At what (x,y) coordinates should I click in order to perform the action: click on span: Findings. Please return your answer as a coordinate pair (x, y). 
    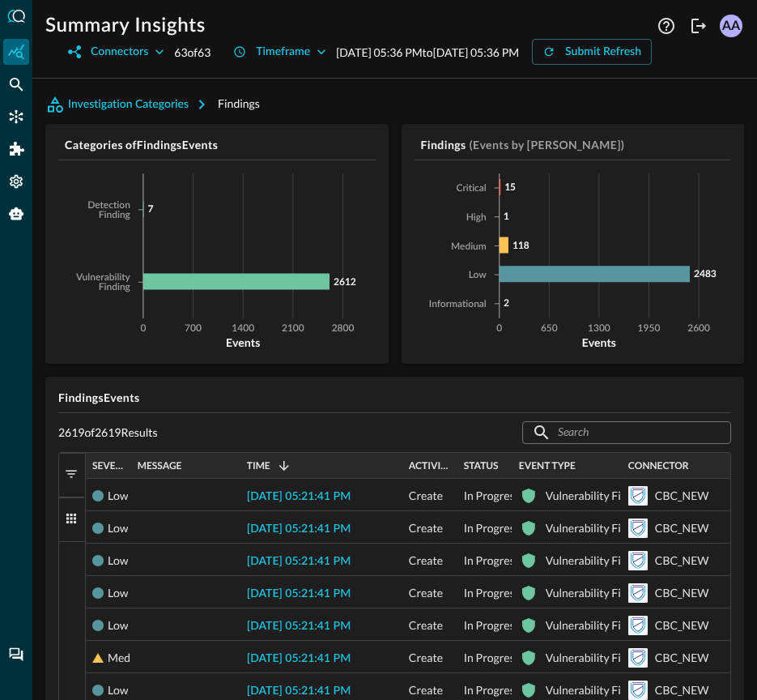
    Looking at the image, I should click on (239, 103).